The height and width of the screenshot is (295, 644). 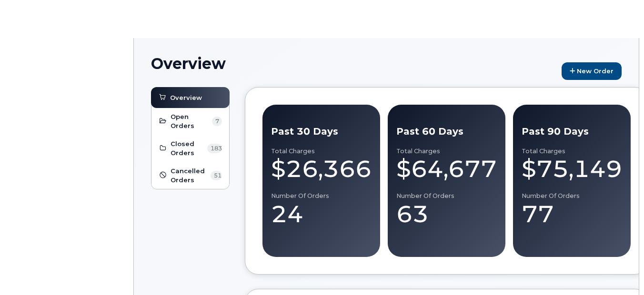 What do you see at coordinates (190, 121) in the screenshot?
I see `a: Open Orders 7` at bounding box center [190, 121].